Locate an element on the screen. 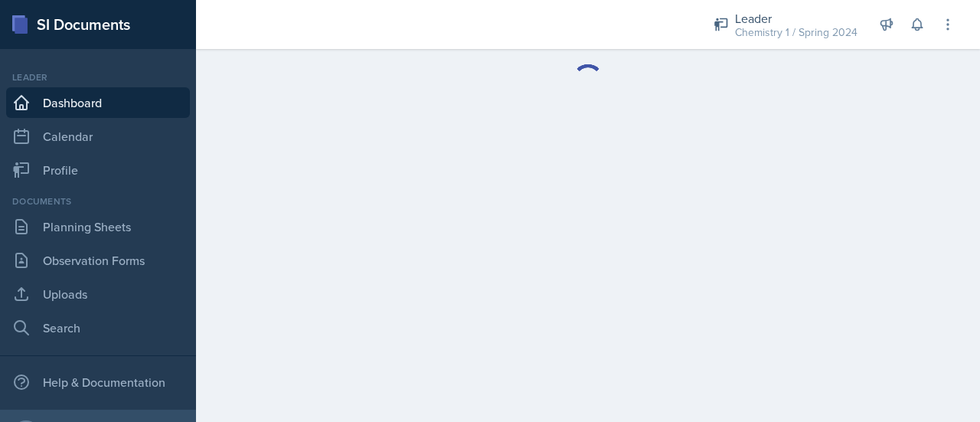  a: Planning Sheets is located at coordinates (98, 226).